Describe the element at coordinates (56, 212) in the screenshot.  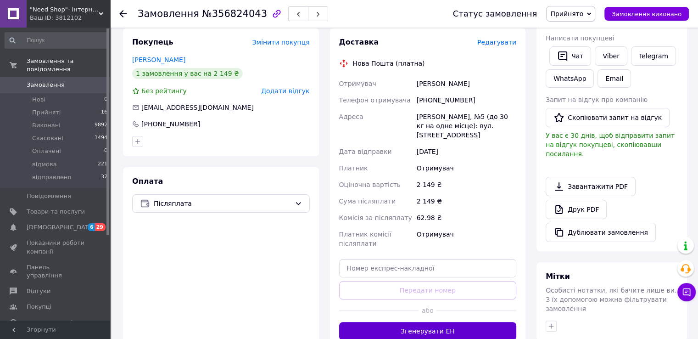
I see `span: Товари та послуги` at that location.